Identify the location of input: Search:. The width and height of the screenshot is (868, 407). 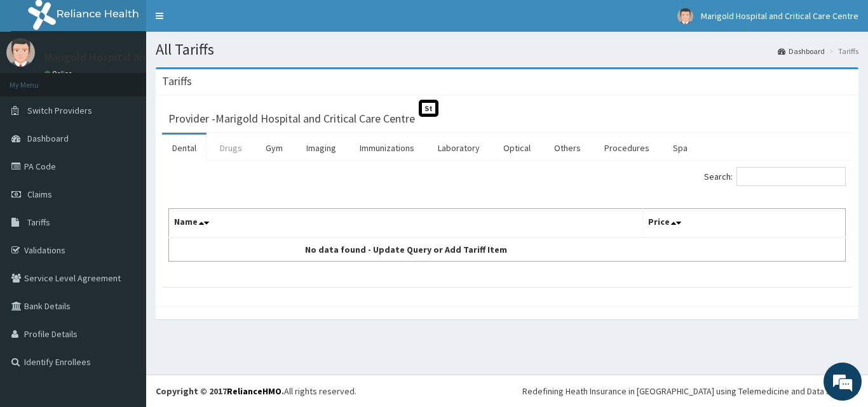
(792, 177).